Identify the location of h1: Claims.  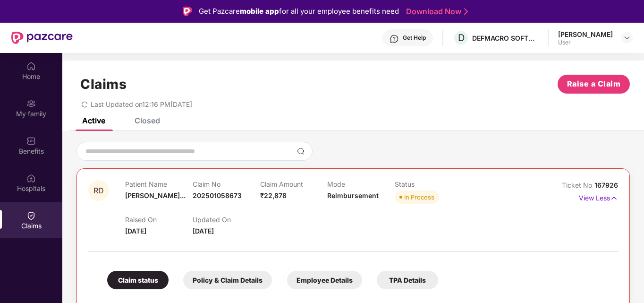
(103, 84).